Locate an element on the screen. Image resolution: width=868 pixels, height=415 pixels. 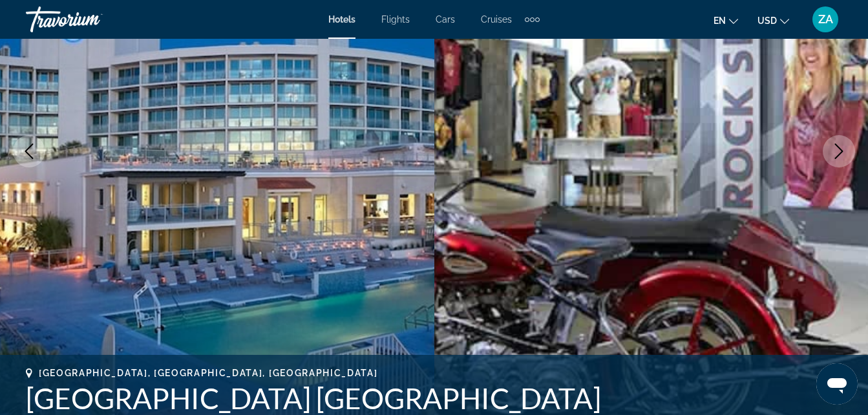
button: Change language is located at coordinates (726, 20).